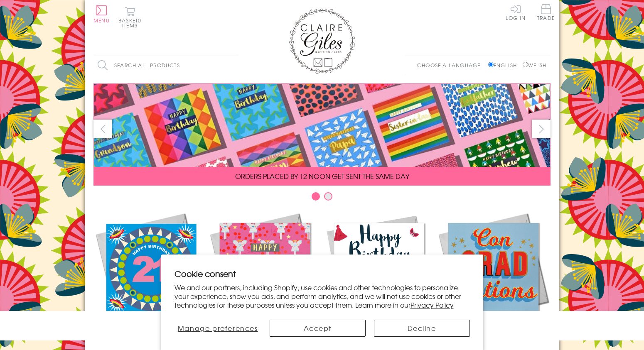  I want to click on button: next, so click(541, 129).